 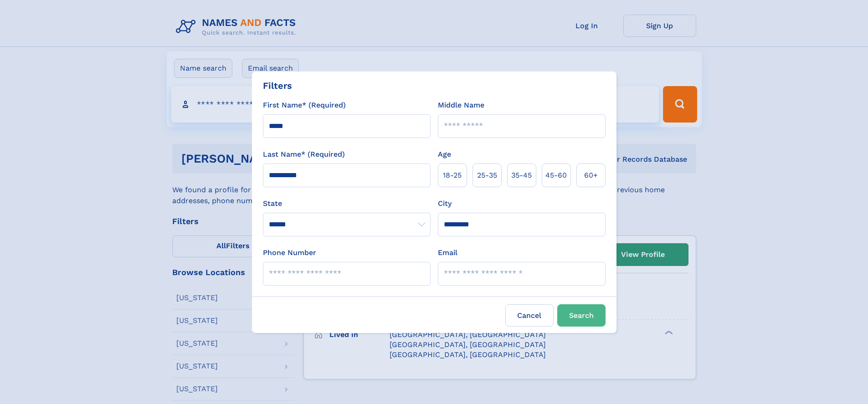 I want to click on label: Middle Name, so click(x=461, y=105).